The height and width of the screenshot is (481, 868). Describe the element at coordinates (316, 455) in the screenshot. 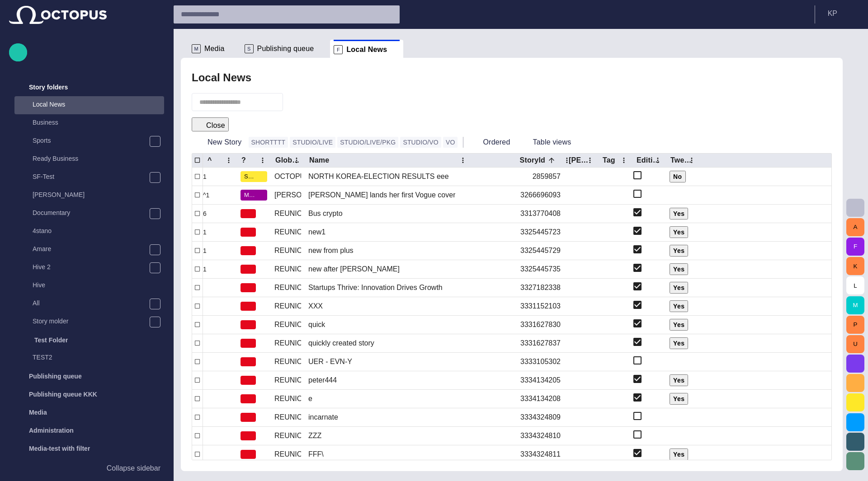

I see `div: FFF\` at that location.